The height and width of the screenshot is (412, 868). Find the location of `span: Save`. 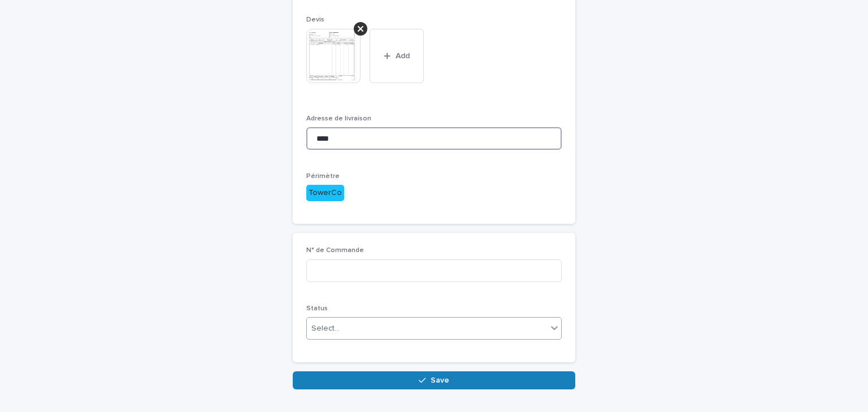

span: Save is located at coordinates (440, 381).